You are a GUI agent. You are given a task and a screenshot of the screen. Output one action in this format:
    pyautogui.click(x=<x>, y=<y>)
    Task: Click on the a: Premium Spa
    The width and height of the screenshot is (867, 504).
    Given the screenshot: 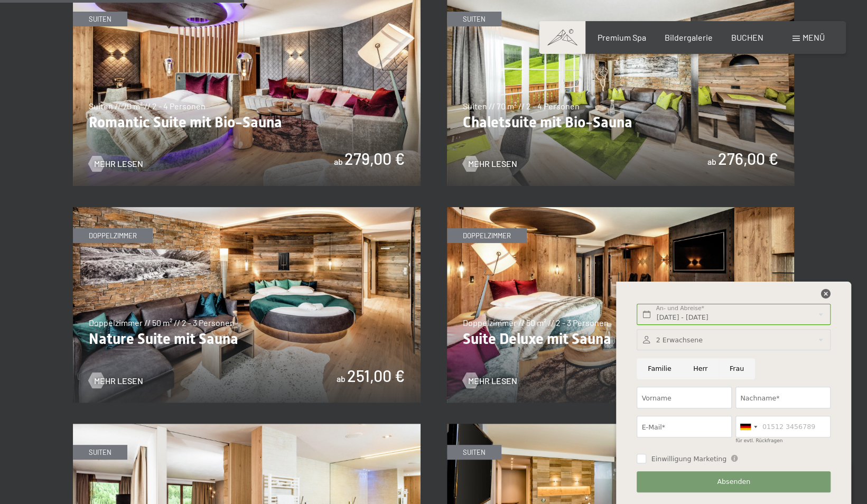 What is the action you would take?
    pyautogui.click(x=621, y=37)
    